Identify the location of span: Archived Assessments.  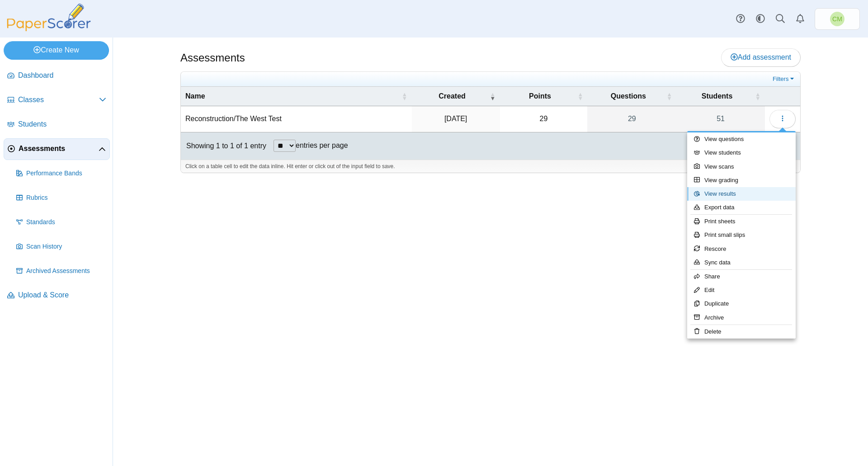
(66, 272).